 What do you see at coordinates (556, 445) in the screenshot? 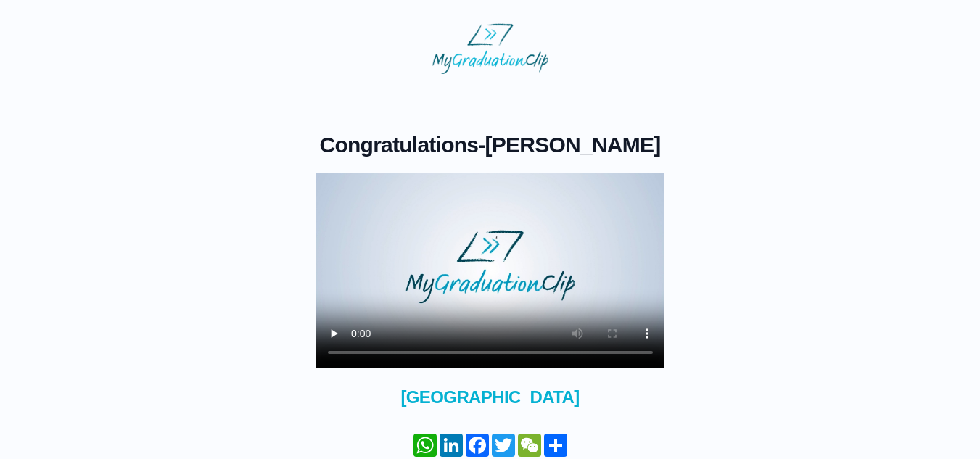
I see `a: Share` at bounding box center [556, 445].